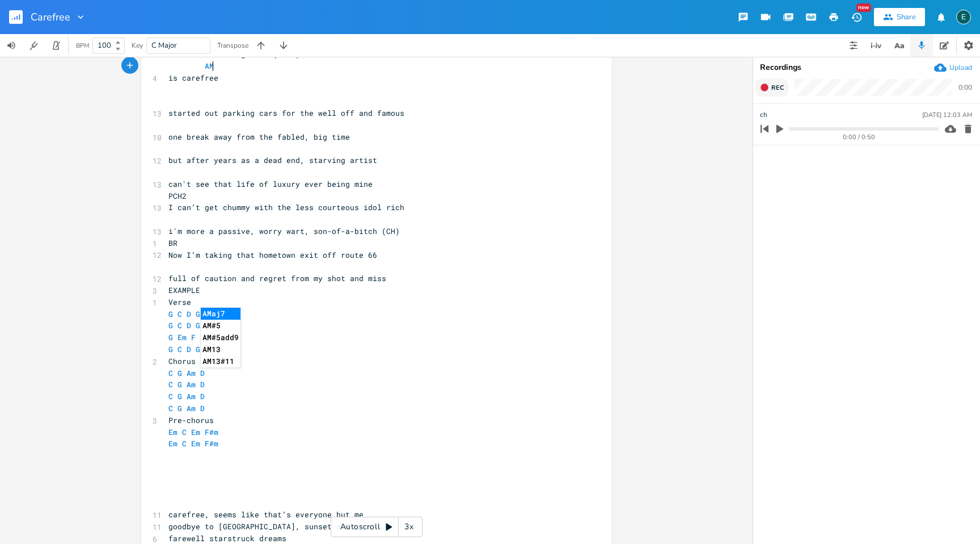 This screenshot has width=980, height=544. I want to click on span: can't see that life of luxury ever being mine, so click(271, 184).